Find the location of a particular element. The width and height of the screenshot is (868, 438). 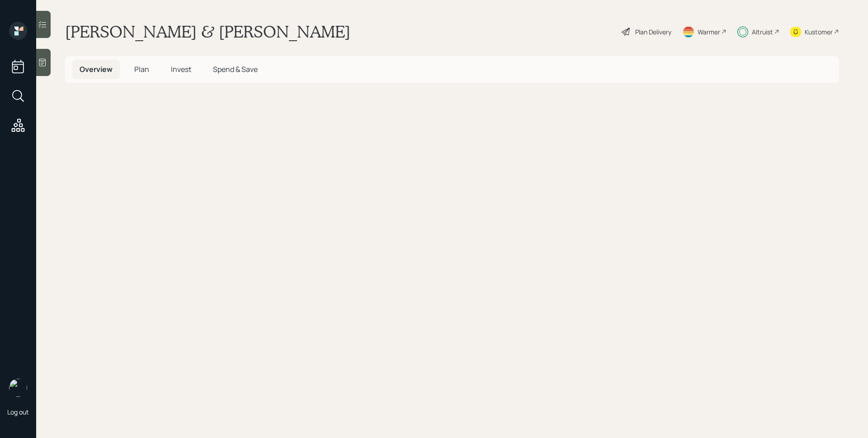

div: Altruist is located at coordinates (762, 32).